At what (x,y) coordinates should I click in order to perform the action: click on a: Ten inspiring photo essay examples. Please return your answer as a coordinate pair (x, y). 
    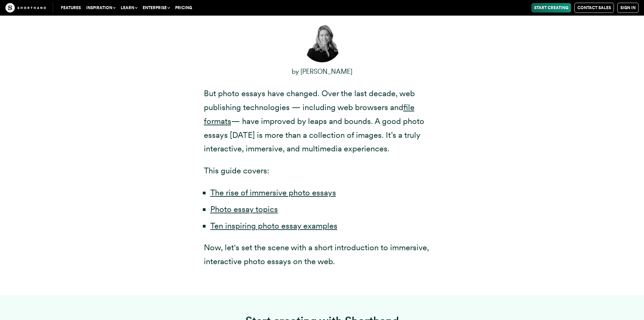
    Looking at the image, I should click on (274, 225).